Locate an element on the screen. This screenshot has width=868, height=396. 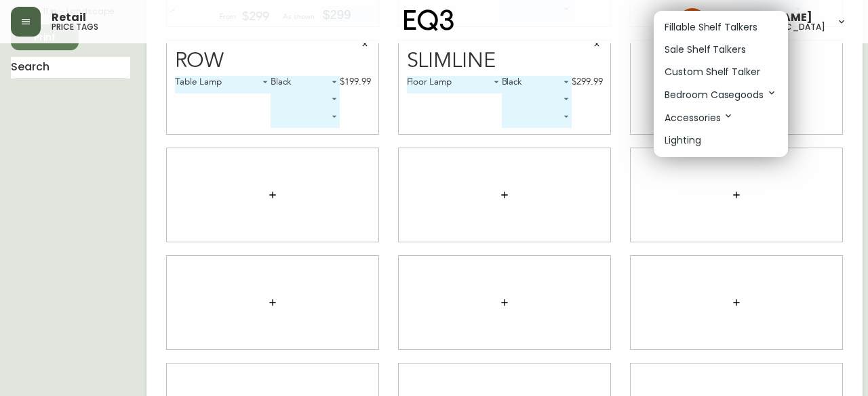
p: Accessories is located at coordinates (699, 118).